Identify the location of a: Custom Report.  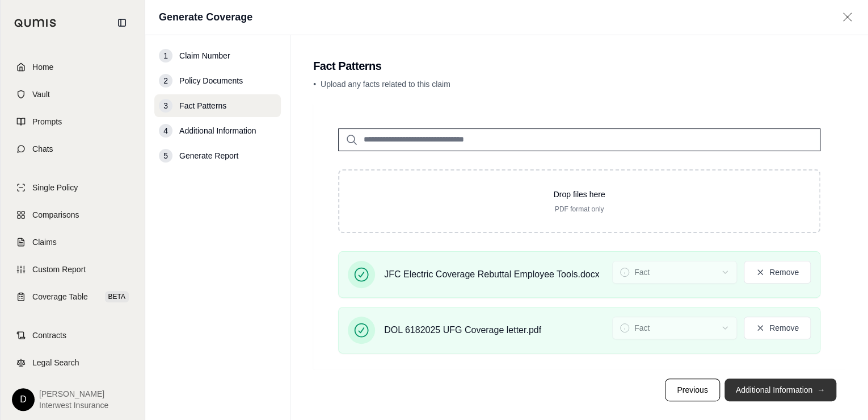
(73, 269).